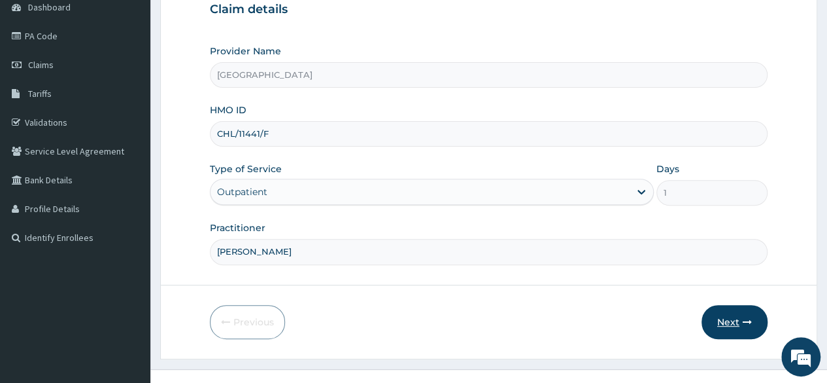 This screenshot has width=827, height=383. I want to click on img: d_794563401_company_1708531726252_794563401, so click(39, 82).